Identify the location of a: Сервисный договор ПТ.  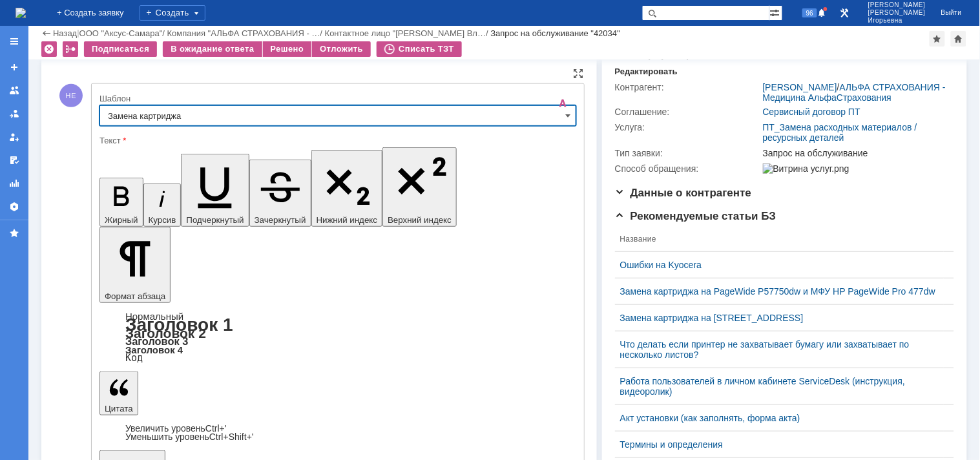
(811, 111).